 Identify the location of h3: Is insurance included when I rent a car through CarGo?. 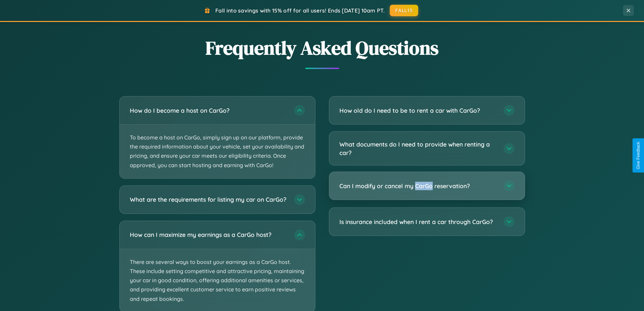
(418, 222).